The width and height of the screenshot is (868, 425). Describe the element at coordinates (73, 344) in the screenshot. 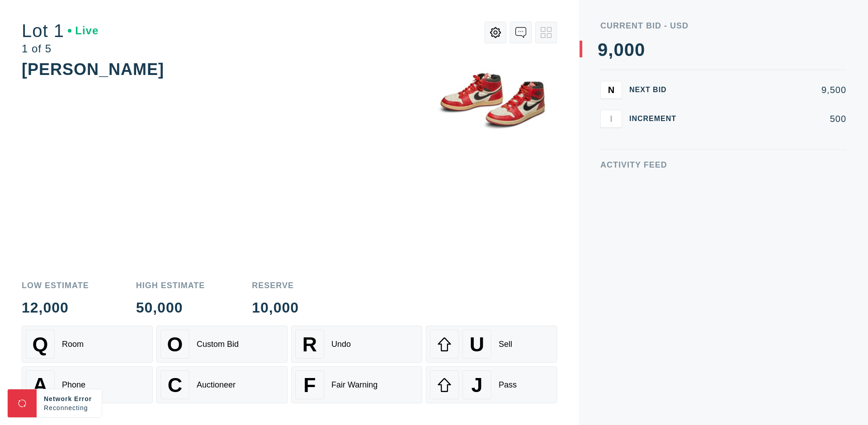

I see `div: Room` at that location.